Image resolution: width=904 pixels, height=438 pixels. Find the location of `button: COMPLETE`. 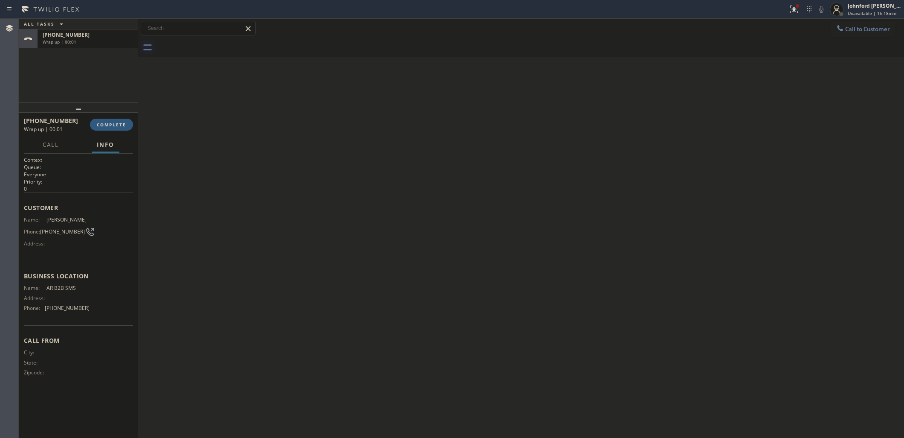

button: COMPLETE is located at coordinates (111, 125).